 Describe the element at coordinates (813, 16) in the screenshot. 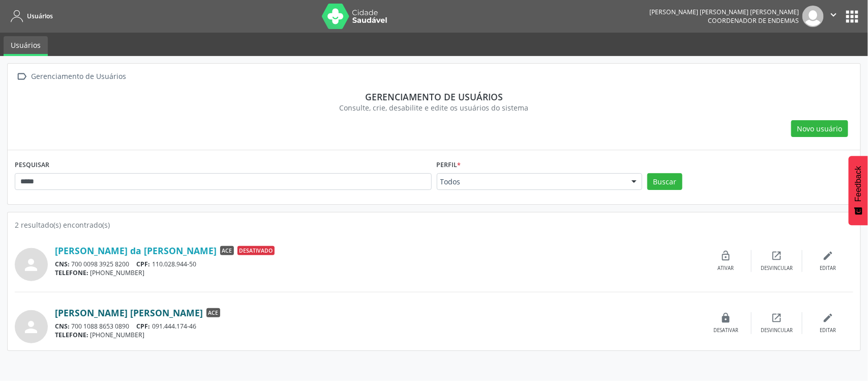

I see `img: img` at that location.